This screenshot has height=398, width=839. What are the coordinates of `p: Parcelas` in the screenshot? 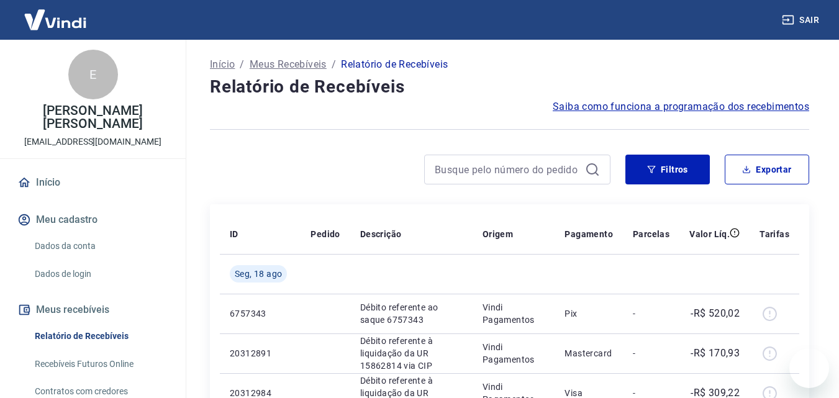 It's located at (651, 234).